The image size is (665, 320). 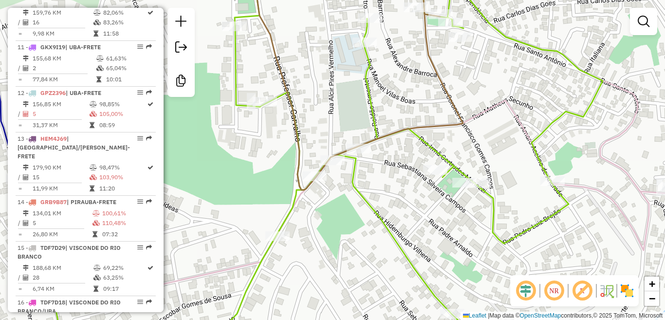 I want to click on span: | VISCONDE DO RIO BRANCO, so click(x=69, y=252).